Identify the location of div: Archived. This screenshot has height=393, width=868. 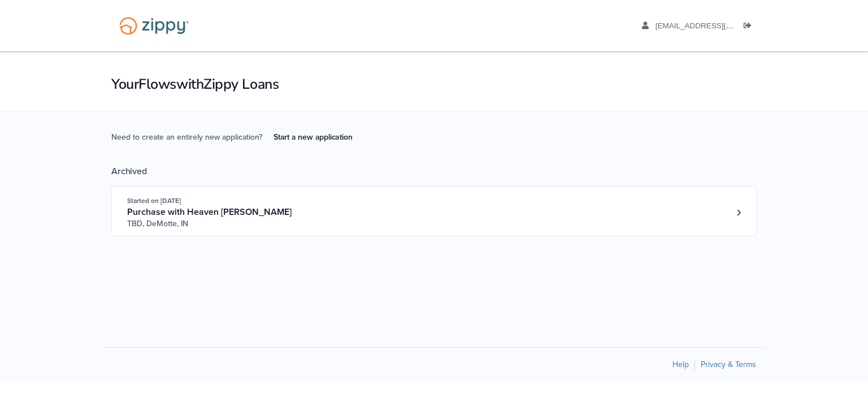
(434, 171).